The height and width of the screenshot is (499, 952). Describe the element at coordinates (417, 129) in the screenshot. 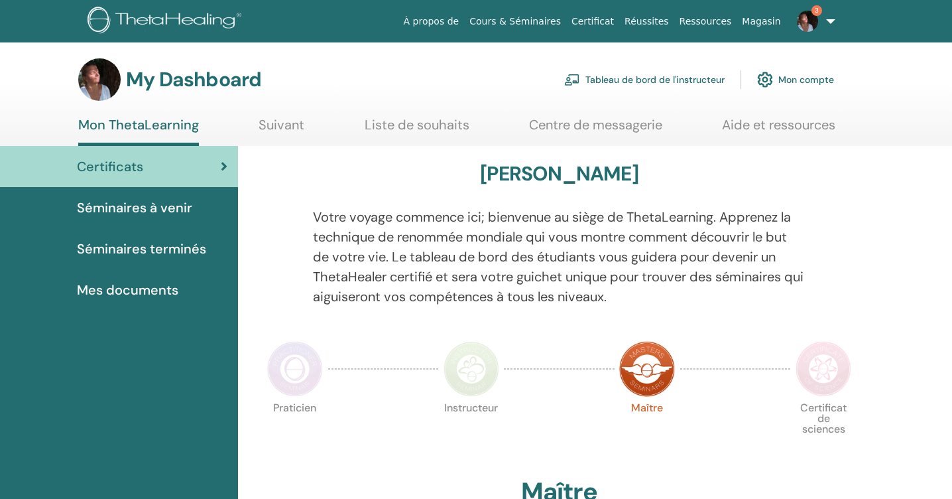

I see `a: Liste de souhaits` at that location.